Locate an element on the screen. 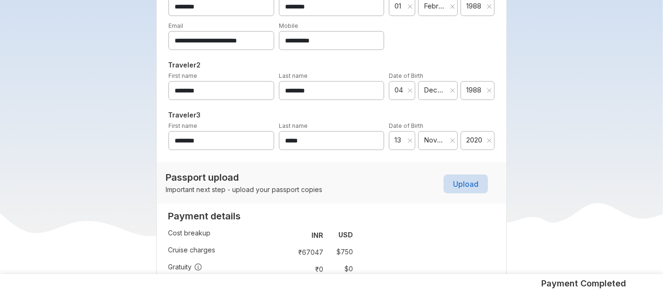  h2: Payment details is located at coordinates (260, 216).